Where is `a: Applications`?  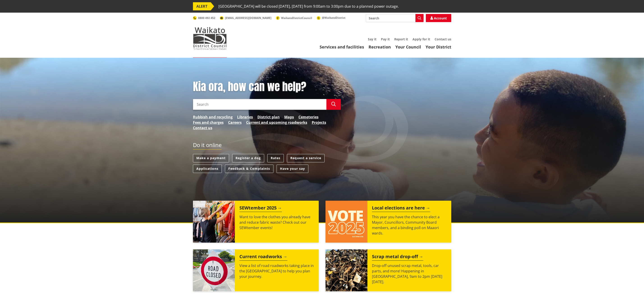
a: Applications is located at coordinates (207, 168).